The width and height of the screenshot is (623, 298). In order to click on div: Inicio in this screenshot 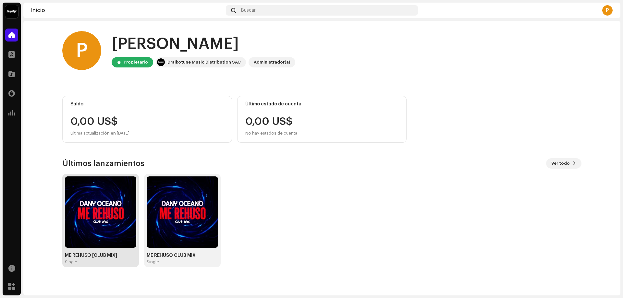, I will do `click(127, 10)`.